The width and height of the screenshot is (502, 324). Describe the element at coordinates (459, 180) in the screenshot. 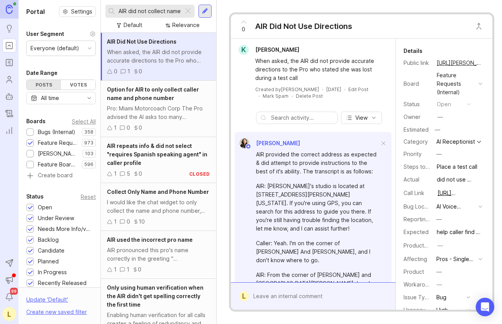

I see `div: did not use directions` at that location.